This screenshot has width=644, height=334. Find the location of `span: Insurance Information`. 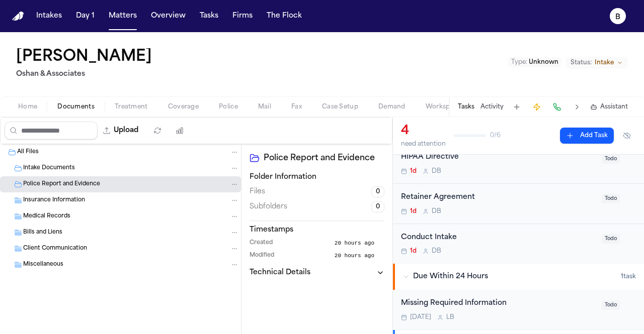

span: Insurance Information is located at coordinates (54, 201).